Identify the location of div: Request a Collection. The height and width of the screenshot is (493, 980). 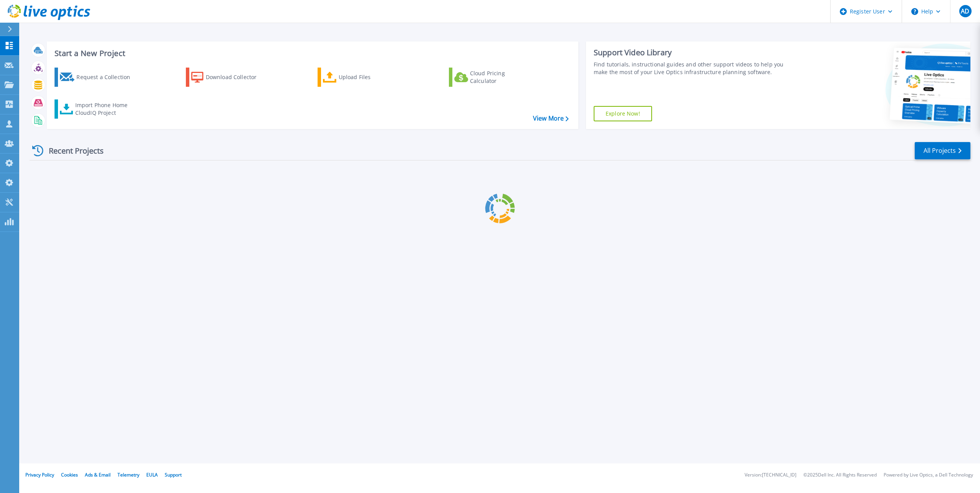
(107, 77).